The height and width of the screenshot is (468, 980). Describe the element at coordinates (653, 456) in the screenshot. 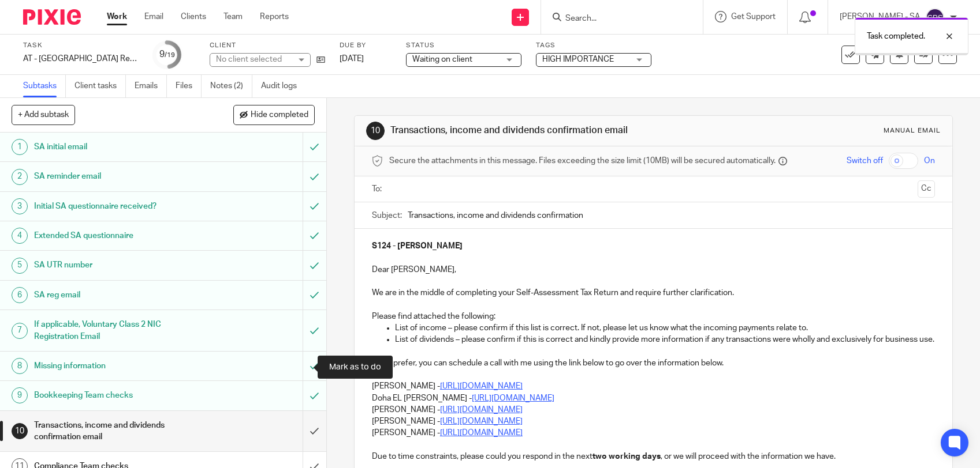

I see `p: Due to time constraints, please could you respond in the next , or we will proceed with the infor...` at that location.